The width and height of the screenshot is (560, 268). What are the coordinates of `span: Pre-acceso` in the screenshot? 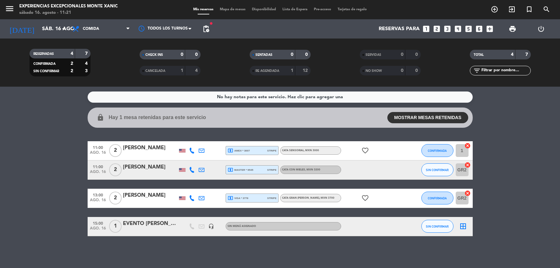 It's located at (323, 9).